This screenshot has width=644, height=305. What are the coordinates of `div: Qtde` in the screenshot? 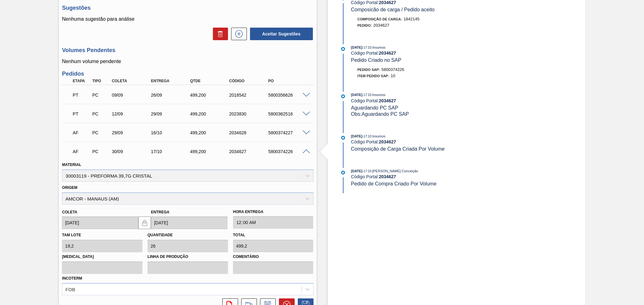 It's located at (211, 81).